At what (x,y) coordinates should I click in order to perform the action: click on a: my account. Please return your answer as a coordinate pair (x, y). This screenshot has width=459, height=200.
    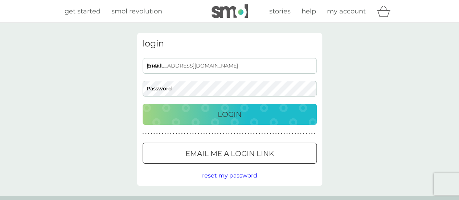
    Looking at the image, I should click on (346, 11).